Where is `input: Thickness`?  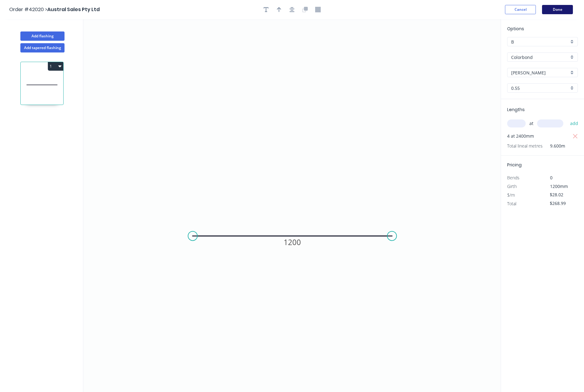 input: Thickness is located at coordinates (540, 88).